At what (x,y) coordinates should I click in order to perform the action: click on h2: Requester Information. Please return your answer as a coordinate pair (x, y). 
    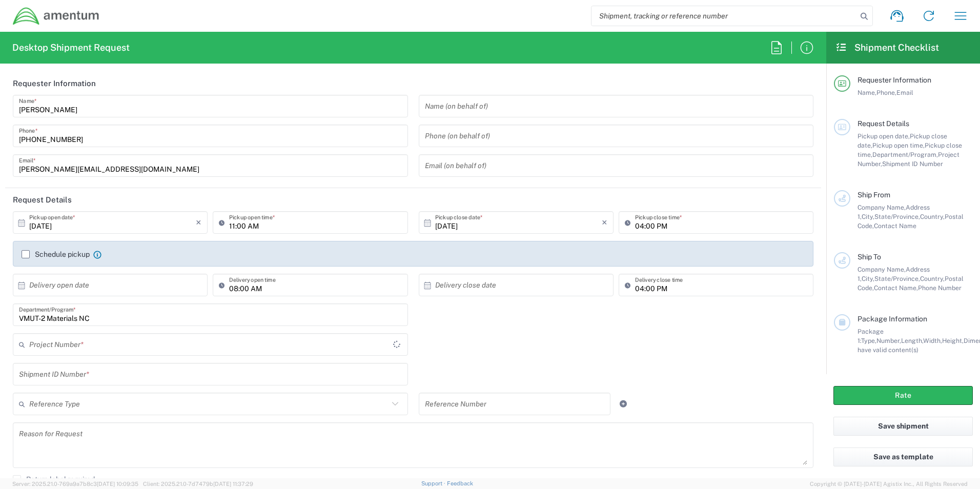
    Looking at the image, I should click on (54, 83).